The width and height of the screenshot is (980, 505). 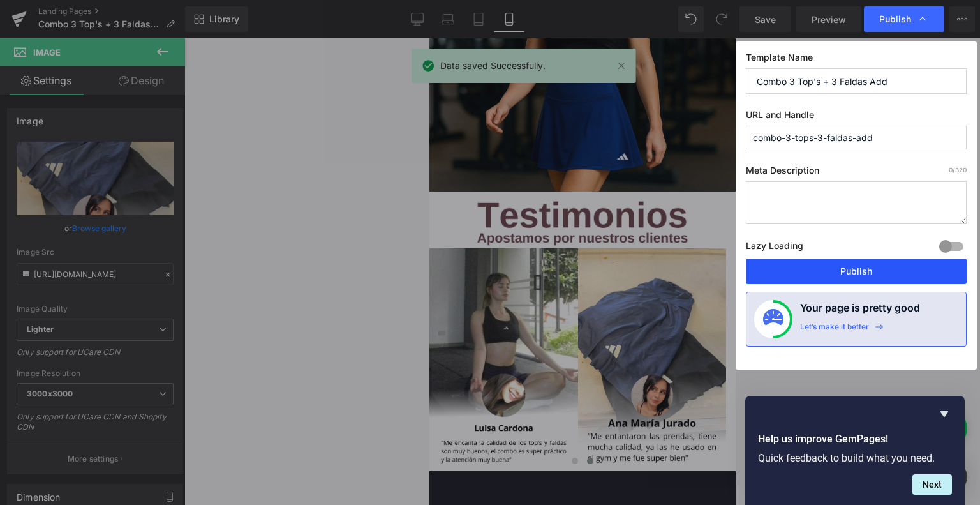 What do you see at coordinates (951, 170) in the screenshot?
I see `span: 0` at bounding box center [951, 170].